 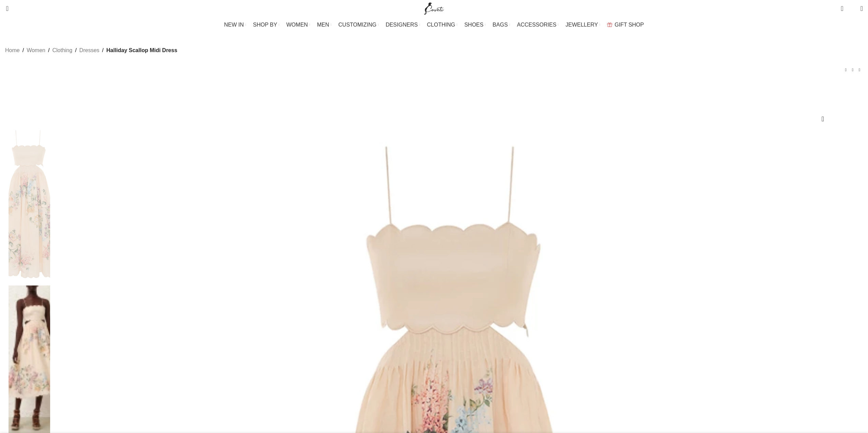 What do you see at coordinates (583, 25) in the screenshot?
I see `a: JEWELLERY` at bounding box center [583, 25].